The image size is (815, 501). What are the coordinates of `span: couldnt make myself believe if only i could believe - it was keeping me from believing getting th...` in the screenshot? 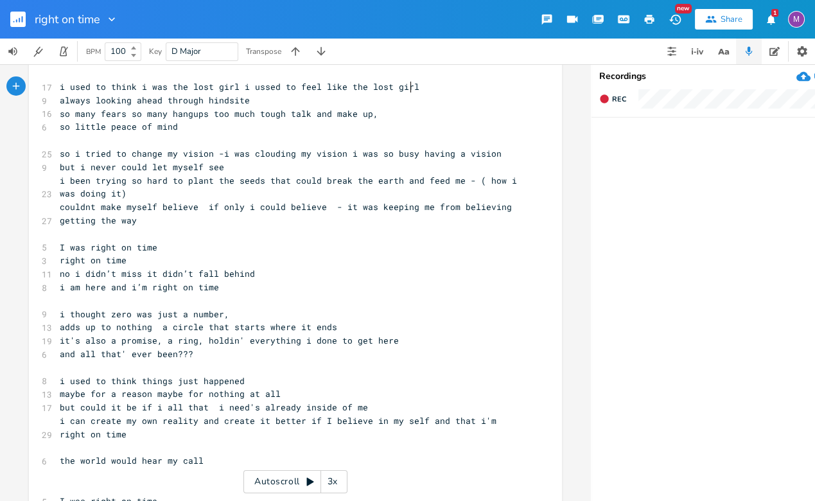 It's located at (288, 213).